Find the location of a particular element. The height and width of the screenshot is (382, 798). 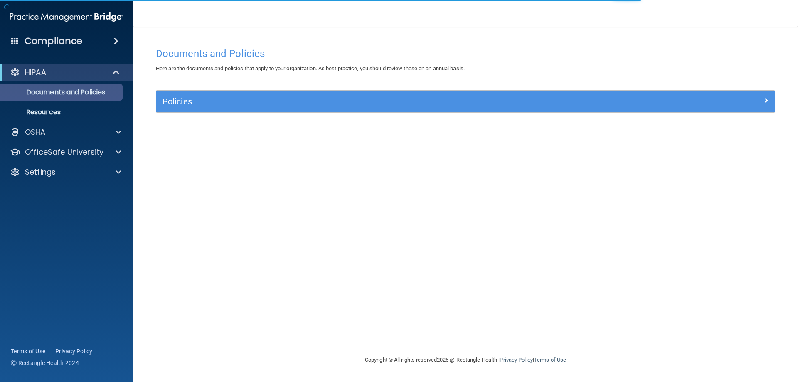

p: Documents and Policies is located at coordinates (62, 92).